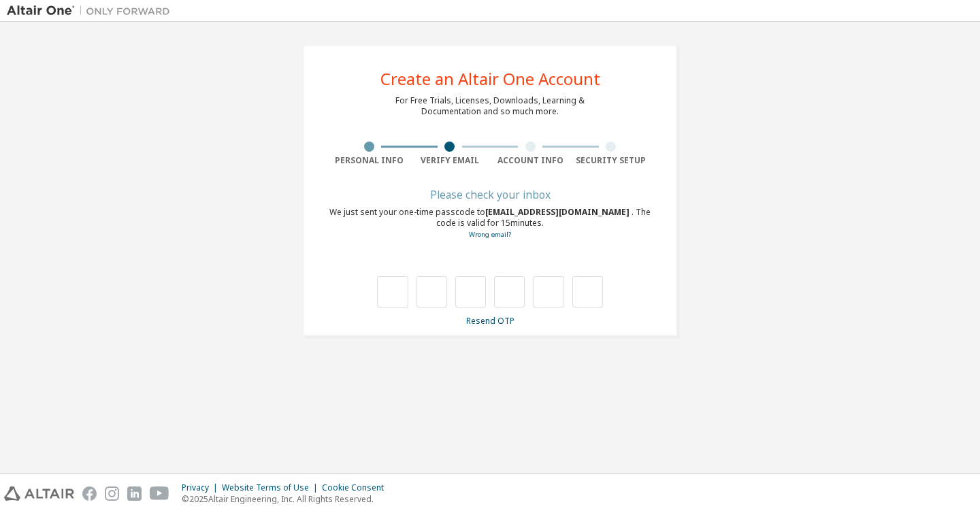 The height and width of the screenshot is (513, 980). Describe the element at coordinates (611, 161) in the screenshot. I see `div: Security Setup` at that location.